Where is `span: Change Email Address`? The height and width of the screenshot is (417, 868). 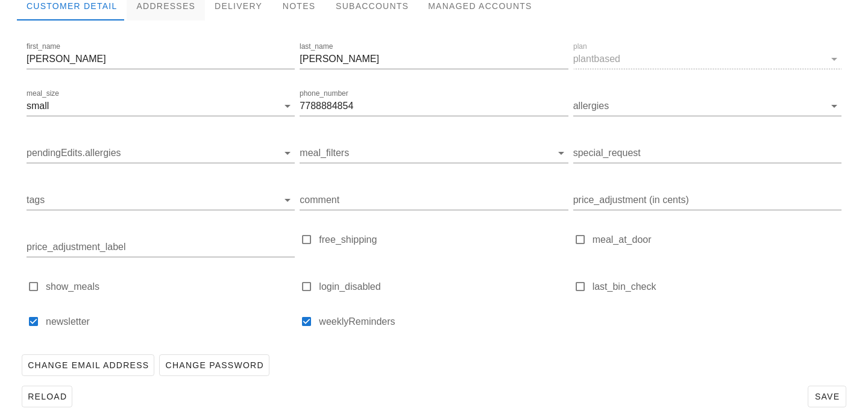
span: Change Email Address is located at coordinates (88, 365).